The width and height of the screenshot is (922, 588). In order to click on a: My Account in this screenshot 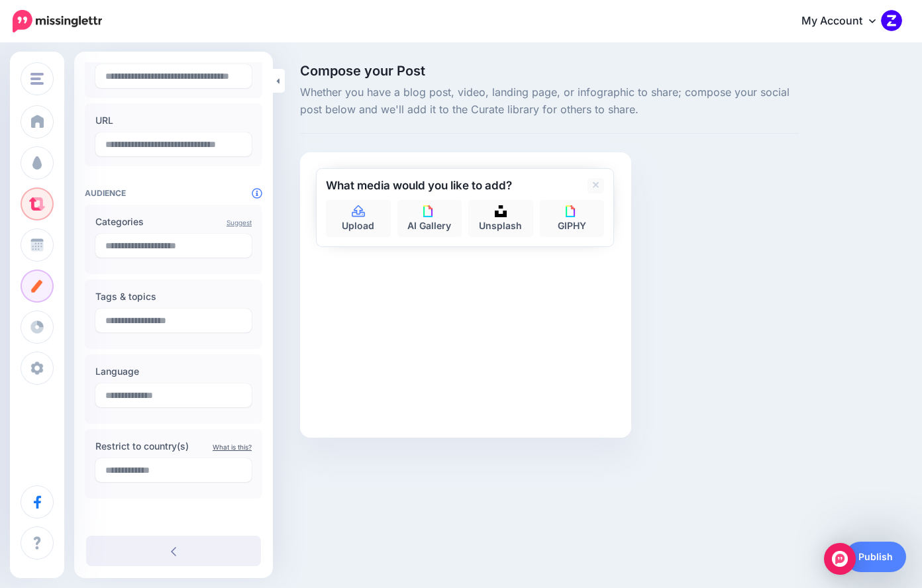, I will do `click(846, 22)`.